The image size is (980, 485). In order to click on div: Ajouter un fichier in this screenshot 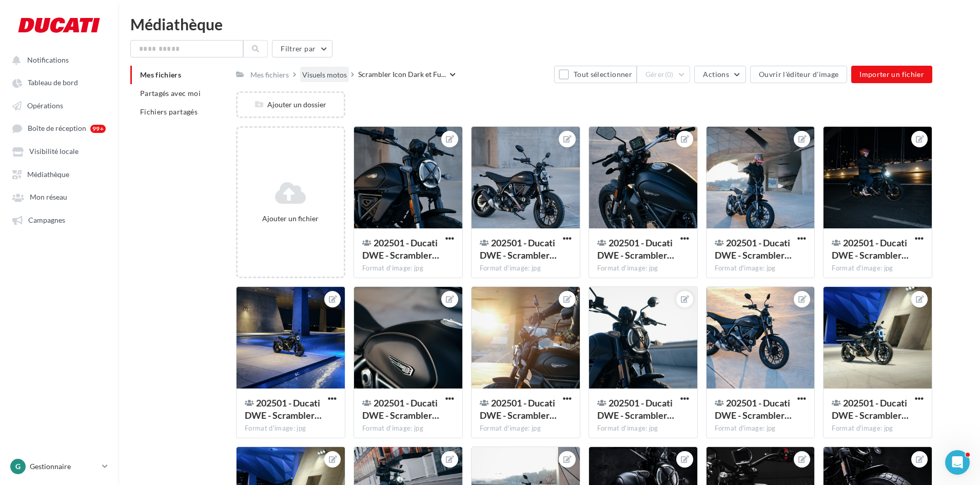, I will do `click(291, 218)`.